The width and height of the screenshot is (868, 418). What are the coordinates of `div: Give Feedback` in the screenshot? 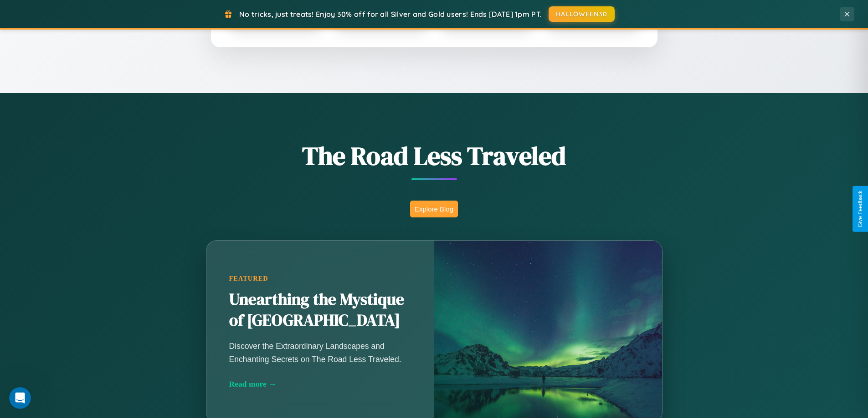 It's located at (860, 209).